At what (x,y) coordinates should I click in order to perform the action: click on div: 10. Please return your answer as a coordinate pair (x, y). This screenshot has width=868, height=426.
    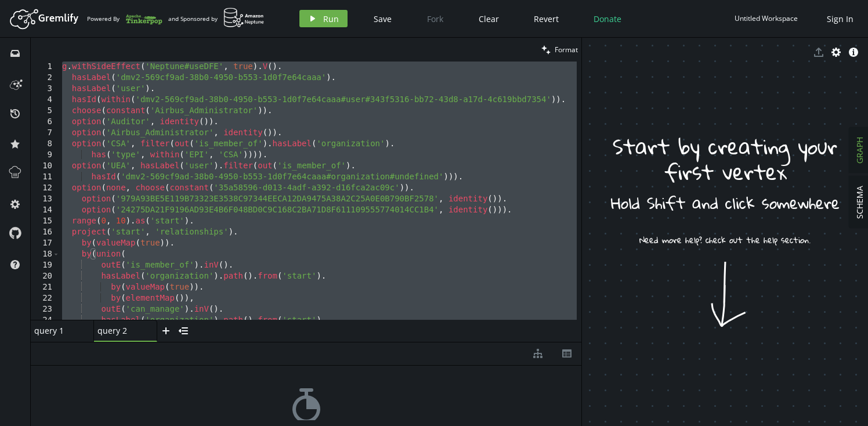
    Looking at the image, I should click on (45, 166).